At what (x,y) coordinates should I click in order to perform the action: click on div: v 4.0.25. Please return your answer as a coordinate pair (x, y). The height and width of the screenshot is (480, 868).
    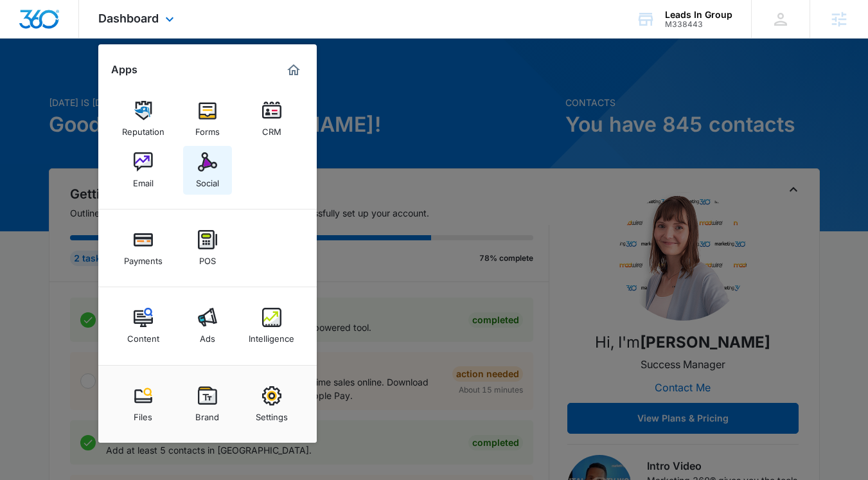
    Looking at the image, I should click on (49, 26).